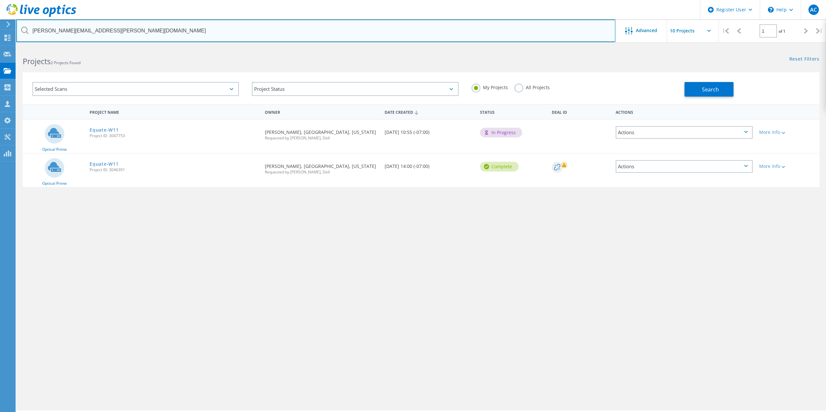 The image size is (826, 412). What do you see at coordinates (429, 112) in the screenshot?
I see `div: Date Created` at bounding box center [429, 112].